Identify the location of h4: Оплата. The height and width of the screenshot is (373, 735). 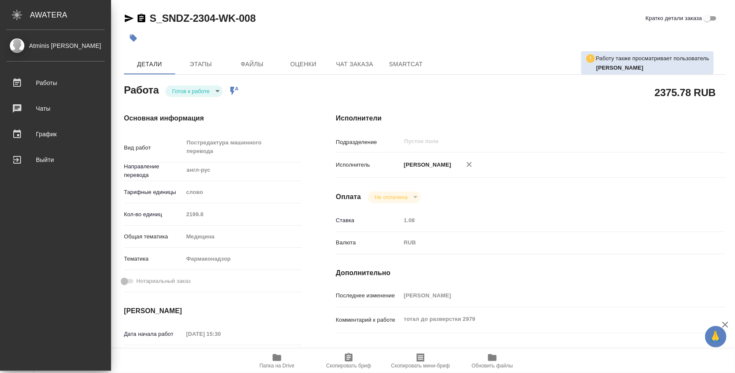
(348, 197).